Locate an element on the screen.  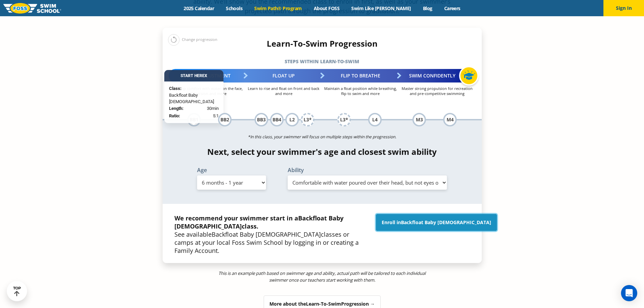
a: About FOSS is located at coordinates (326, 8).